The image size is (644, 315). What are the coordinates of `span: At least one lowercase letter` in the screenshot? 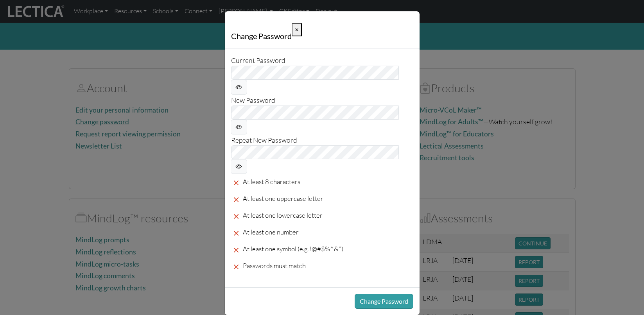 It's located at (282, 215).